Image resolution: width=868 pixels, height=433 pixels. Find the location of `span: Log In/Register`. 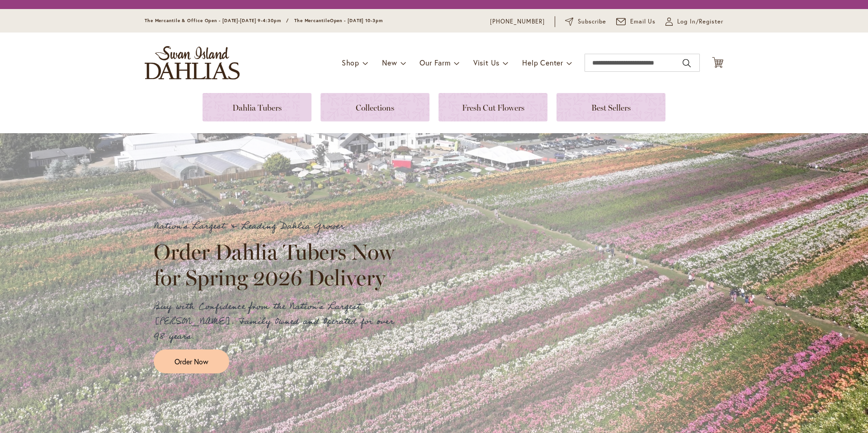

span: Log In/Register is located at coordinates (700, 22).